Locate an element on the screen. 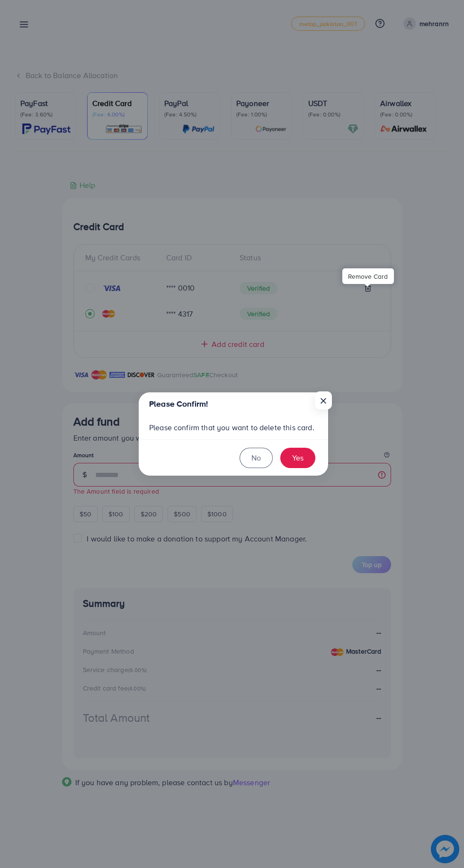 This screenshot has height=868, width=464. div: Remove Card is located at coordinates (368, 276).